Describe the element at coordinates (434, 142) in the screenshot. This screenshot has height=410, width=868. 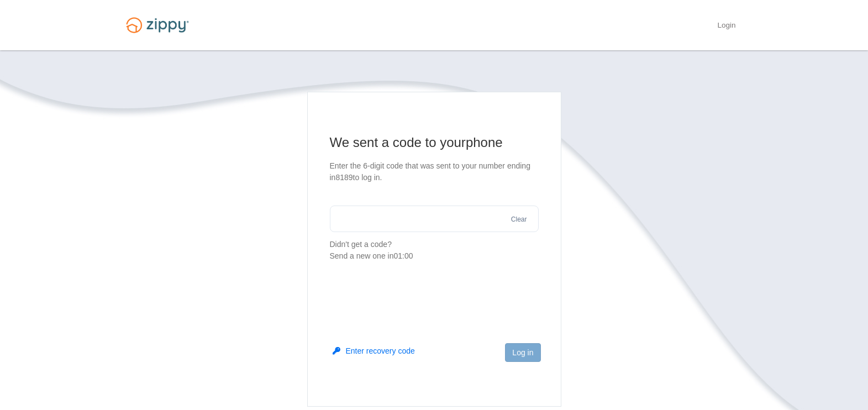
I see `h1: We sent a code to your phone` at that location.